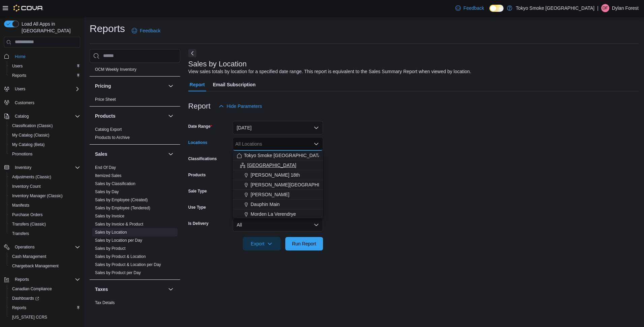 The width and height of the screenshot is (644, 327). What do you see at coordinates (42, 56) in the screenshot?
I see `button: Home` at bounding box center [42, 56].